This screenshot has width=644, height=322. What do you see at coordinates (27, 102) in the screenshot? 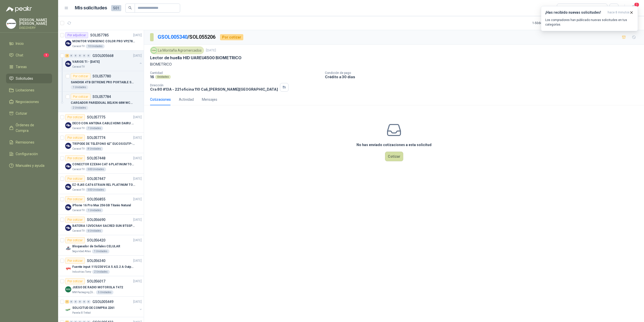
I see `span: Negociaciones` at bounding box center [27, 102].